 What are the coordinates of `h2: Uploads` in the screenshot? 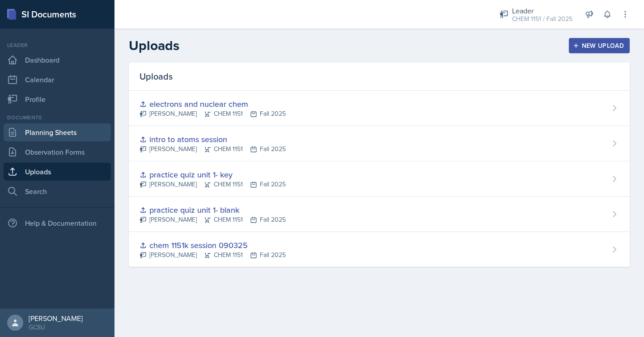 It's located at (154, 46).